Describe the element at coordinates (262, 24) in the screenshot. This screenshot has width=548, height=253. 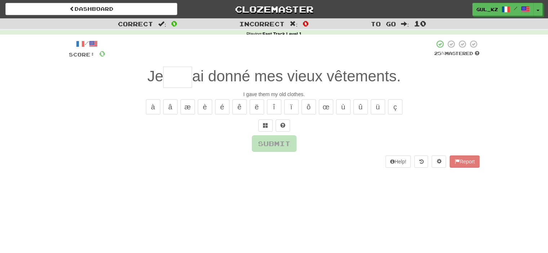
I see `span: Incorrect` at that location.